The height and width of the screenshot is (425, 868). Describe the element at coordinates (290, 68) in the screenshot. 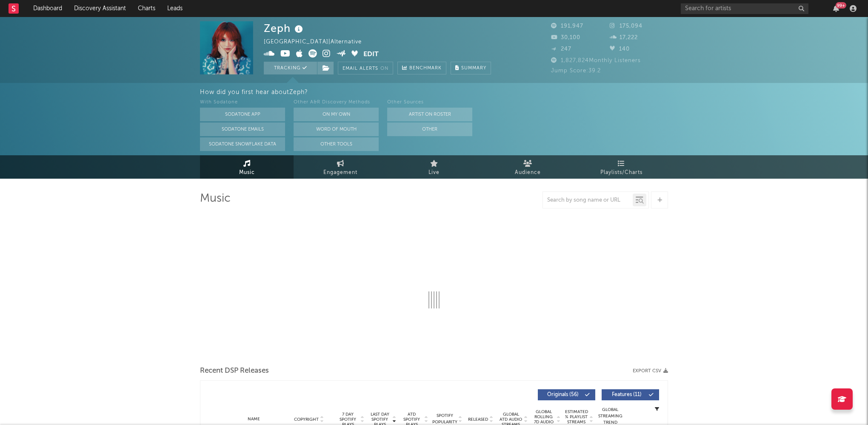

I see `button: Tracking` at that location.